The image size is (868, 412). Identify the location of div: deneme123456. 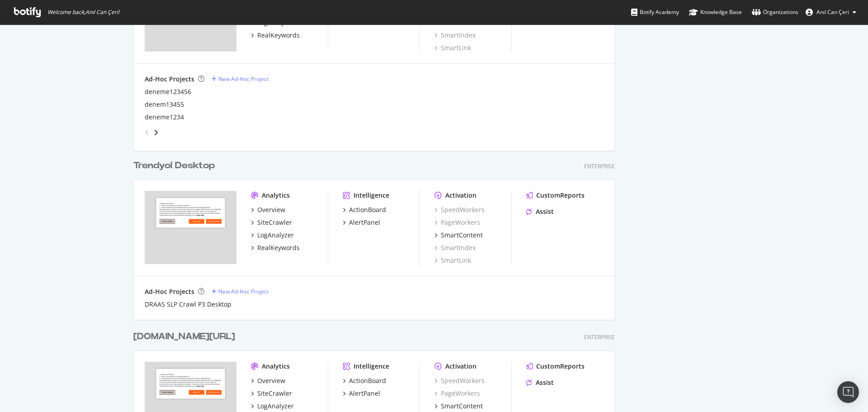
(167, 92).